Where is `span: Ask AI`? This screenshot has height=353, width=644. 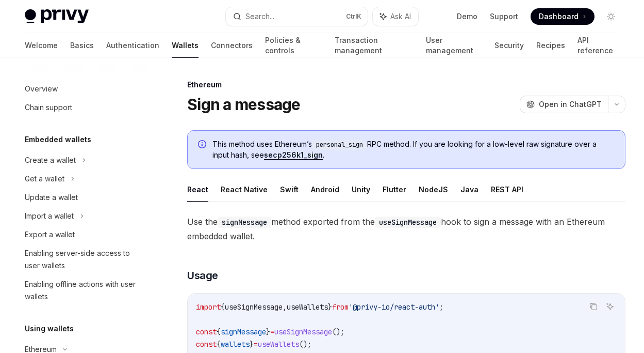
span: Ask AI is located at coordinates (401, 17).